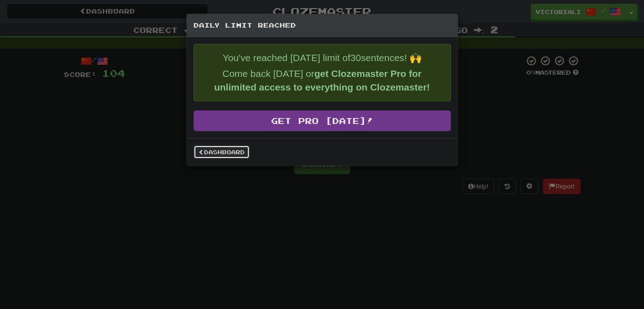 Image resolution: width=644 pixels, height=309 pixels. What do you see at coordinates (322, 80) in the screenshot?
I see `strong: get Clozemaster Pro for unlimited access to everything on Clozemaster!` at bounding box center [322, 80].